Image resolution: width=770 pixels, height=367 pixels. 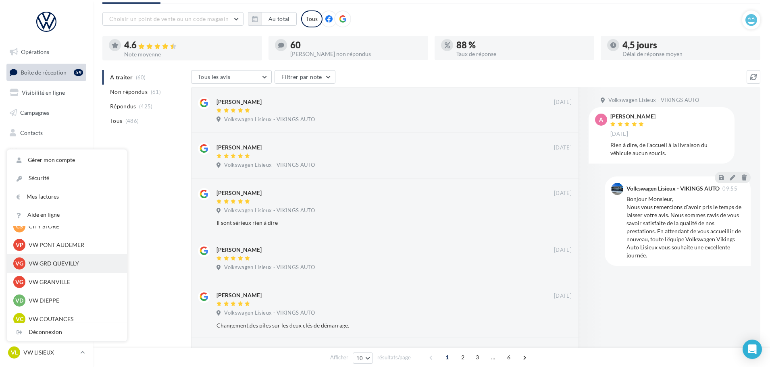 What do you see at coordinates (305, 77) in the screenshot?
I see `button: Filtrer par note` at bounding box center [305, 77].